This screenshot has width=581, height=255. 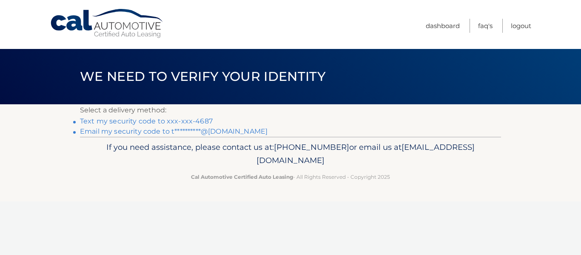 What do you see at coordinates (443, 26) in the screenshot?
I see `a: Dashboard` at bounding box center [443, 26].